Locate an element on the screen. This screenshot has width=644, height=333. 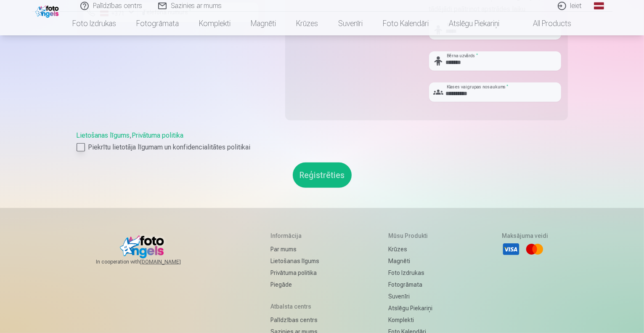
span: In cooperation with is located at coordinates (148, 262).